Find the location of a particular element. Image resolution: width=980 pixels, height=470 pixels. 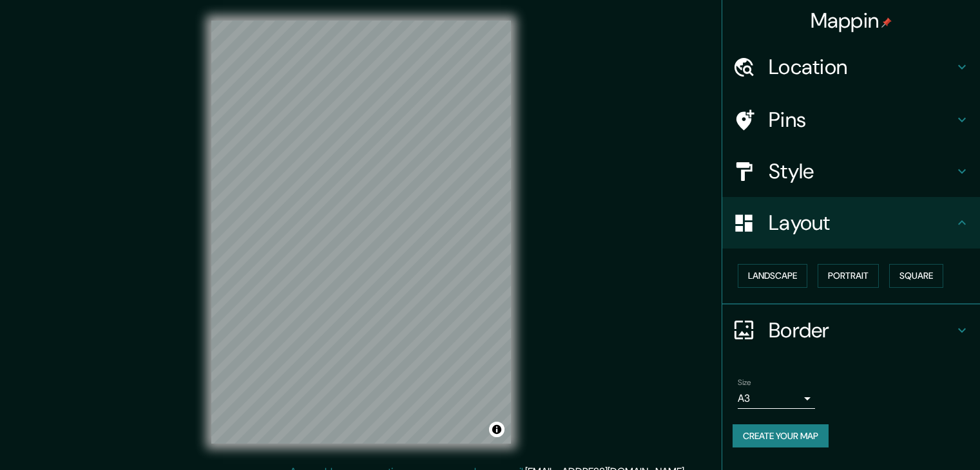

h4: Layout is located at coordinates (861, 223).